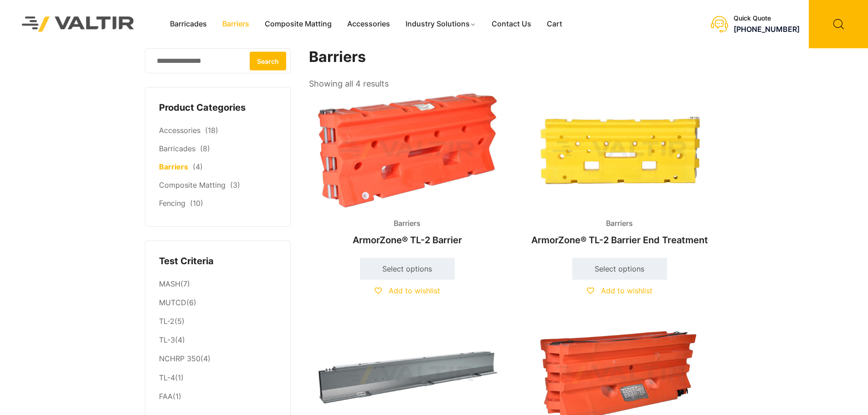 The width and height of the screenshot is (868, 415). What do you see at coordinates (217, 303) in the screenshot?
I see `li: (6)` at bounding box center [217, 303].